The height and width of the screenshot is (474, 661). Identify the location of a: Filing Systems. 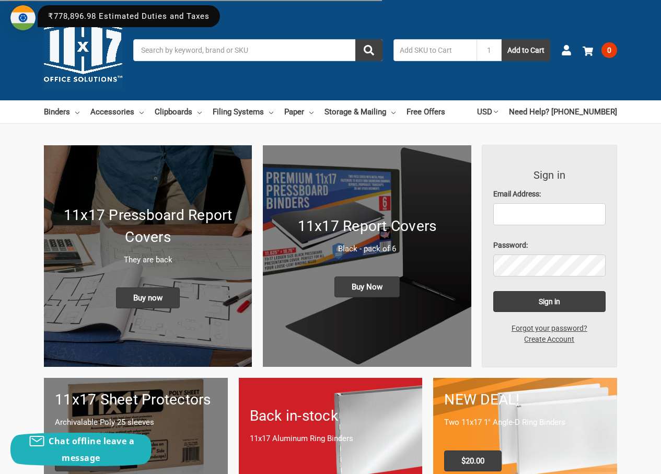
(243, 112).